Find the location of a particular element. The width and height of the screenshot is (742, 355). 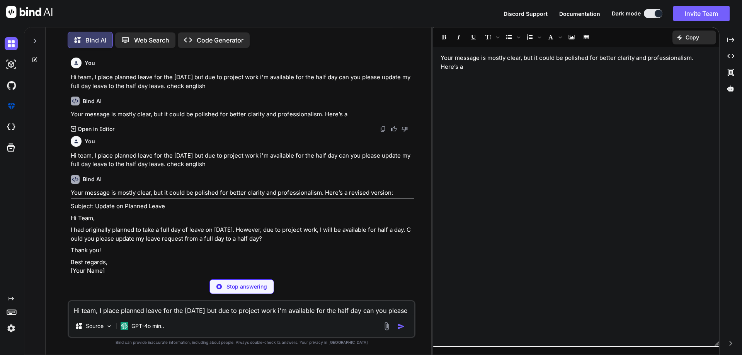

span: Insert table is located at coordinates (586, 37).